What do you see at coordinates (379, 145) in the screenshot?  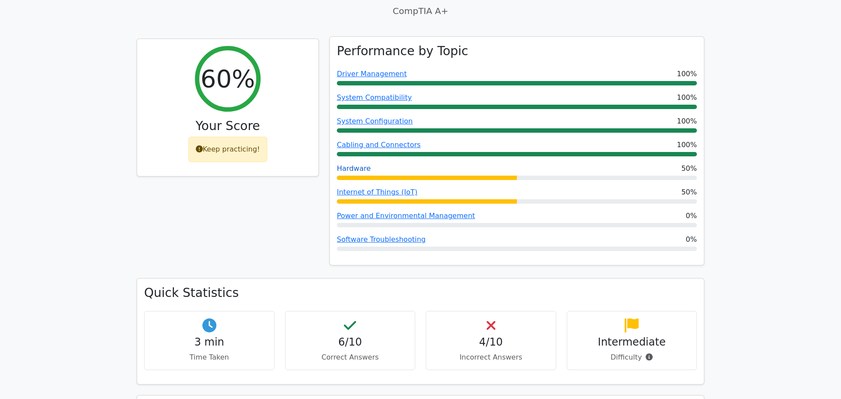 I see `a: Cabling and Connectors` at bounding box center [379, 145].